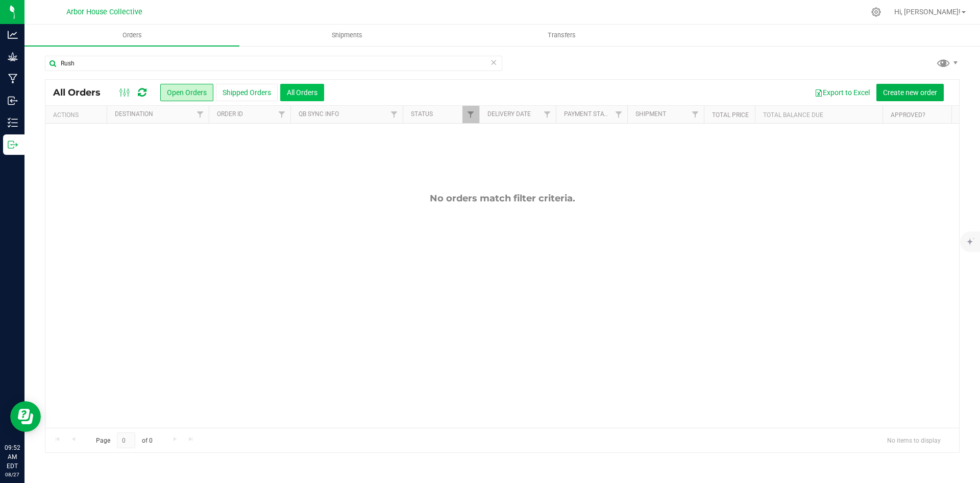  Describe the element at coordinates (124, 440) in the screenshot. I see `span: Page of 0` at that location.